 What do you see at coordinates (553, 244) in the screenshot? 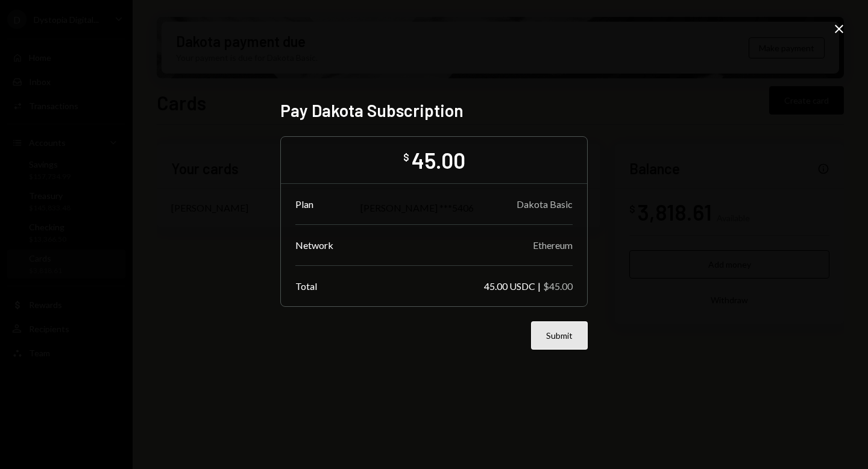
I see `div: Ethereum` at bounding box center [553, 244].